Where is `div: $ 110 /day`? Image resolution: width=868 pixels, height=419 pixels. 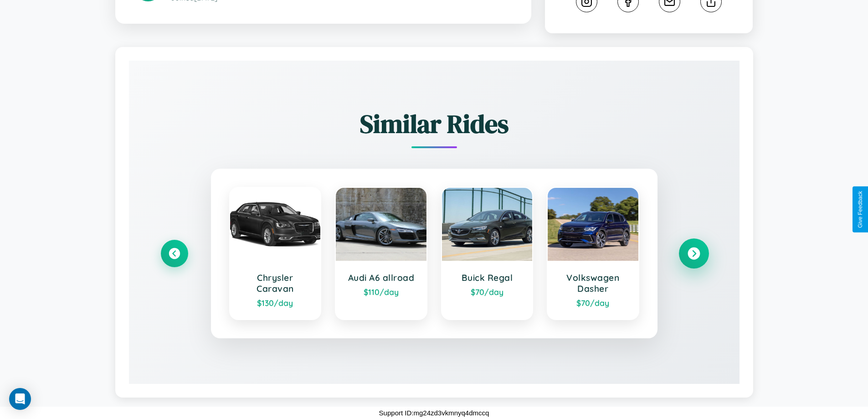
div: $ 110 /day is located at coordinates (381, 292).